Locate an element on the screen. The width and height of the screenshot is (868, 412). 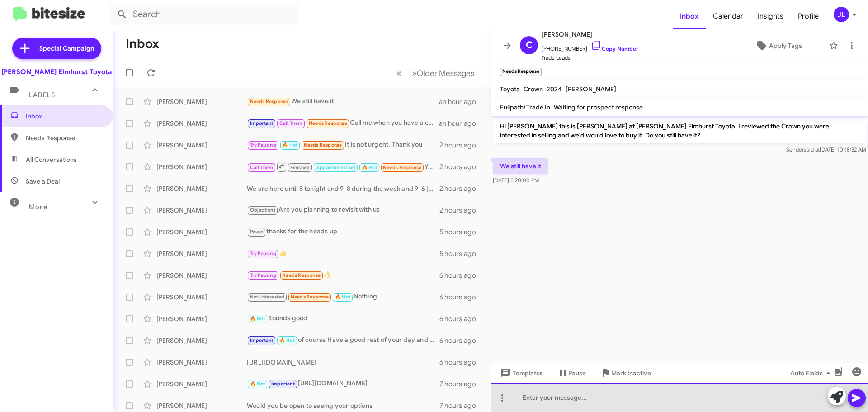
span: Appointment Set is located at coordinates (336, 167).